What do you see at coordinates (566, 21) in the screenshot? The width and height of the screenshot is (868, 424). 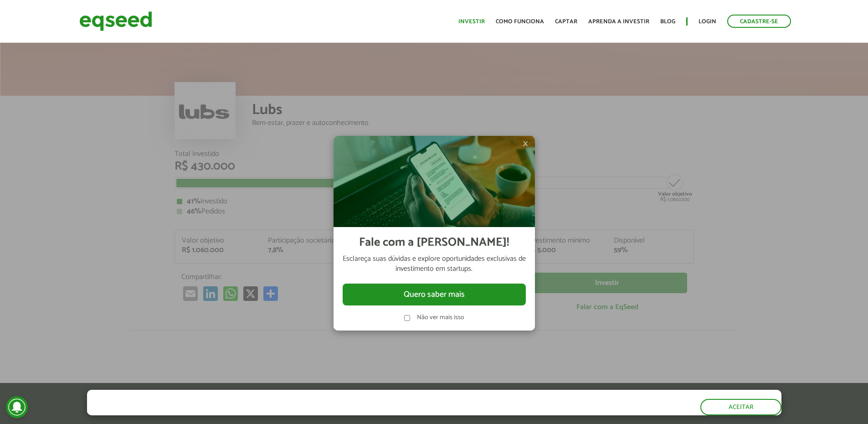 I see `a: Captar` at bounding box center [566, 21].